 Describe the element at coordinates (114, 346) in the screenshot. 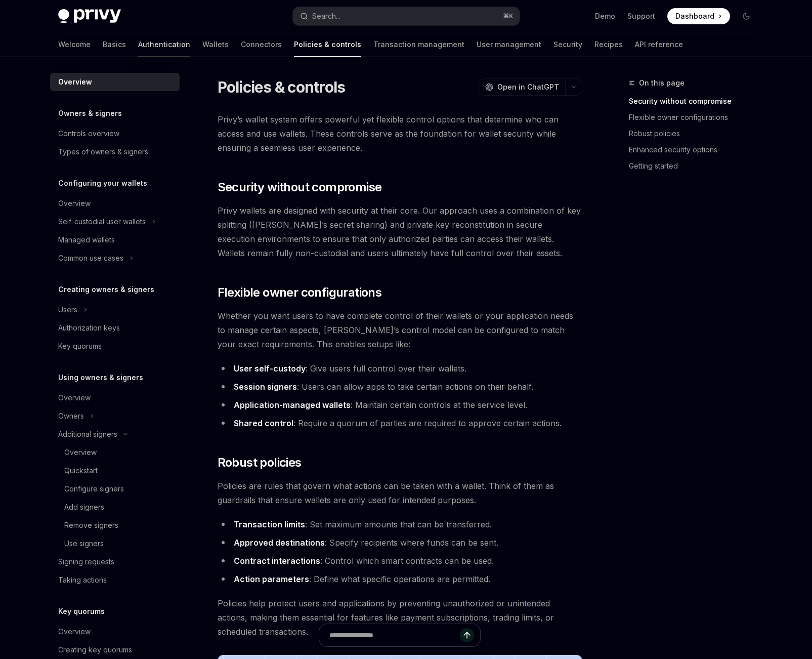

I see `a: Key quorums` at that location.